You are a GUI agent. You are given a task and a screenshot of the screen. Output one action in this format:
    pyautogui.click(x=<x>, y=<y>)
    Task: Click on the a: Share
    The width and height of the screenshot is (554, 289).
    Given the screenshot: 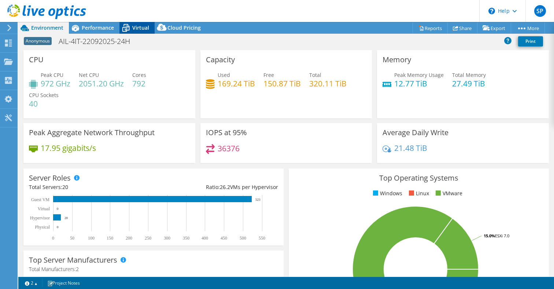 What is the action you would take?
    pyautogui.click(x=462, y=28)
    